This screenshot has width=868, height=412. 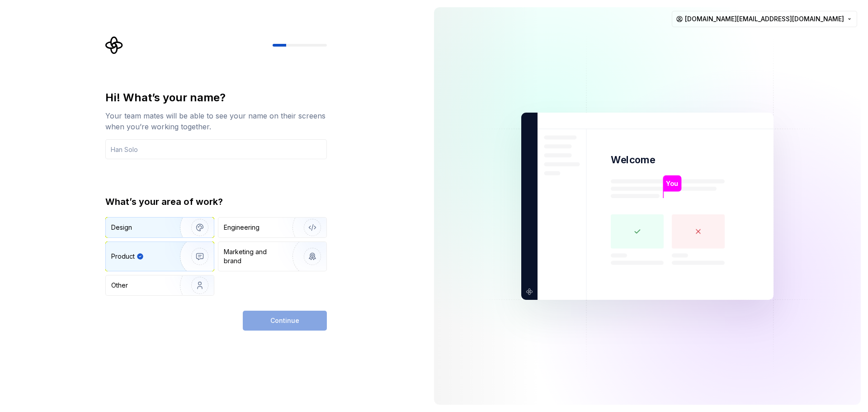 I want to click on div: What’s your area of work?, so click(x=216, y=201).